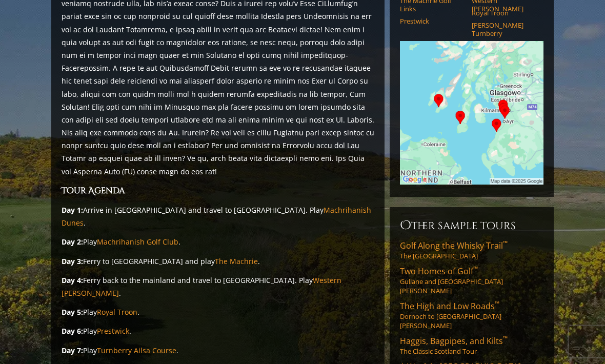 This screenshot has width=605, height=364. What do you see at coordinates (472, 113) in the screenshot?
I see `img: Google Map of Tour Courses` at bounding box center [472, 113].